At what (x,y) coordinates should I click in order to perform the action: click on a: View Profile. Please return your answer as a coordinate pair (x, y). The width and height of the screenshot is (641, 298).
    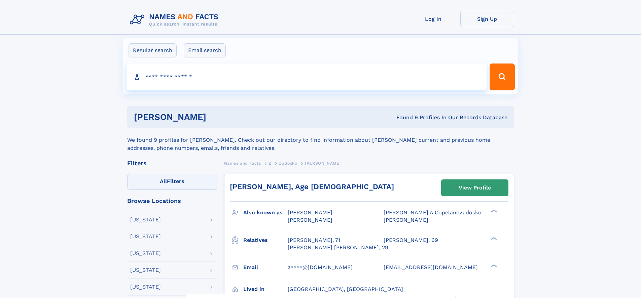
    Looking at the image, I should click on (475, 188).